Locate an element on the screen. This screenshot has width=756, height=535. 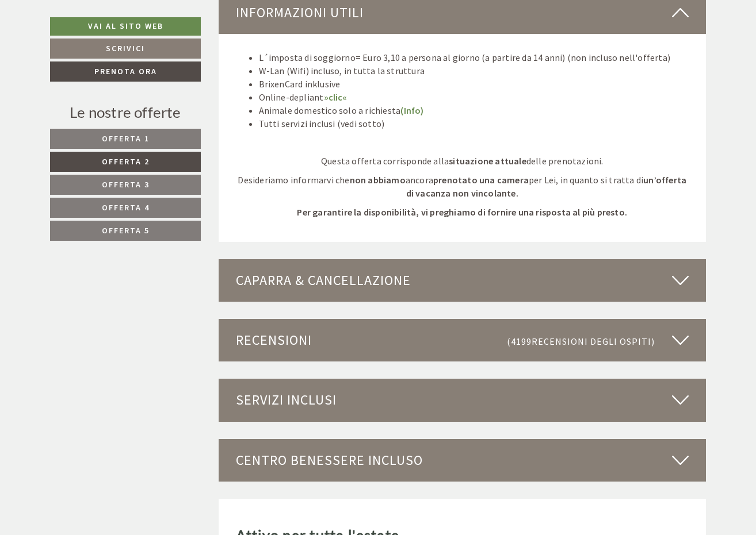
span: Offerta 2 is located at coordinates (125, 162).